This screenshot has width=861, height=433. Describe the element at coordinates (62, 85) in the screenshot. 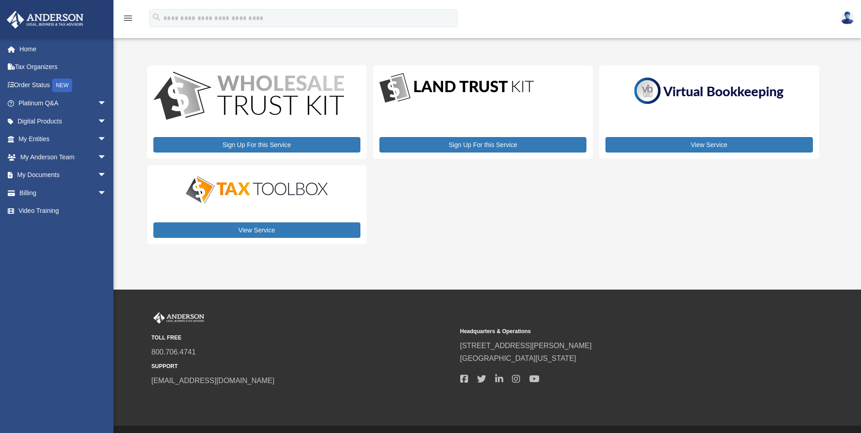

I see `div: NEW` at that location.